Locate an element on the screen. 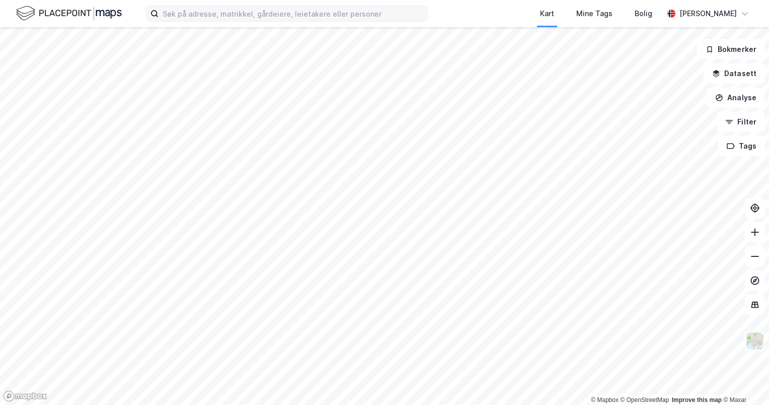  div: Mine Tags is located at coordinates (594, 14).